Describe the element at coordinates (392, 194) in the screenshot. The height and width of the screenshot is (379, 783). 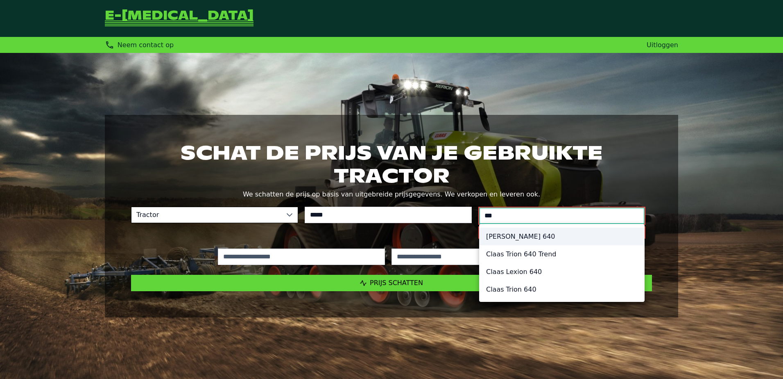
I see `p: We schatten de prijs op basis van uitgebreide prijsgegevens. We verkopen en leveren ook.` at that location.